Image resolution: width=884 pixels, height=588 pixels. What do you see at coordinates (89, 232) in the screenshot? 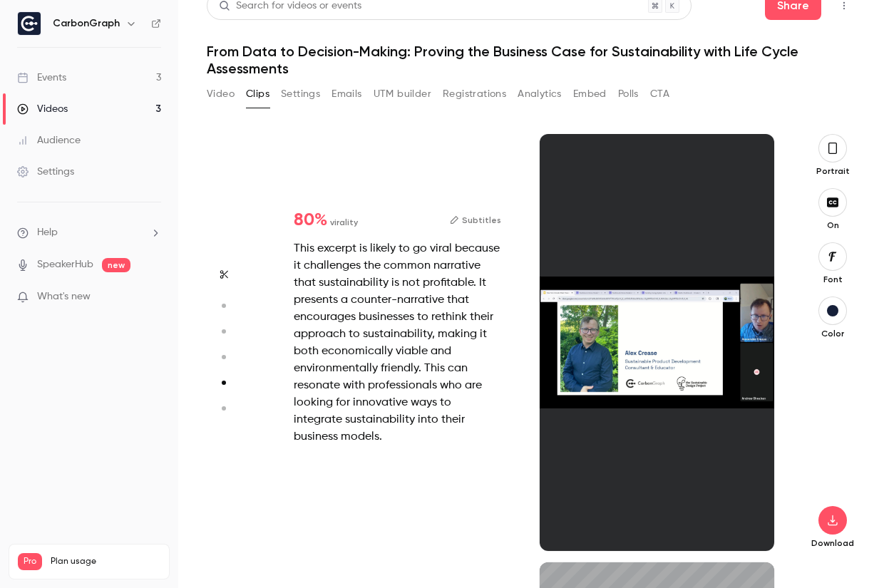
I see `li: help-dropdown-opener` at bounding box center [89, 232].